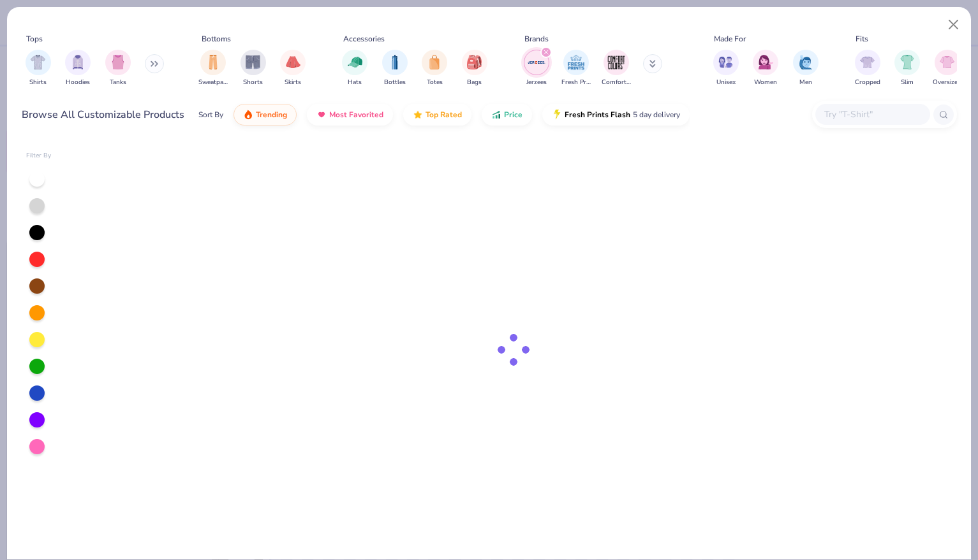 This screenshot has height=560, width=978. I want to click on button: Most Favorited, so click(350, 115).